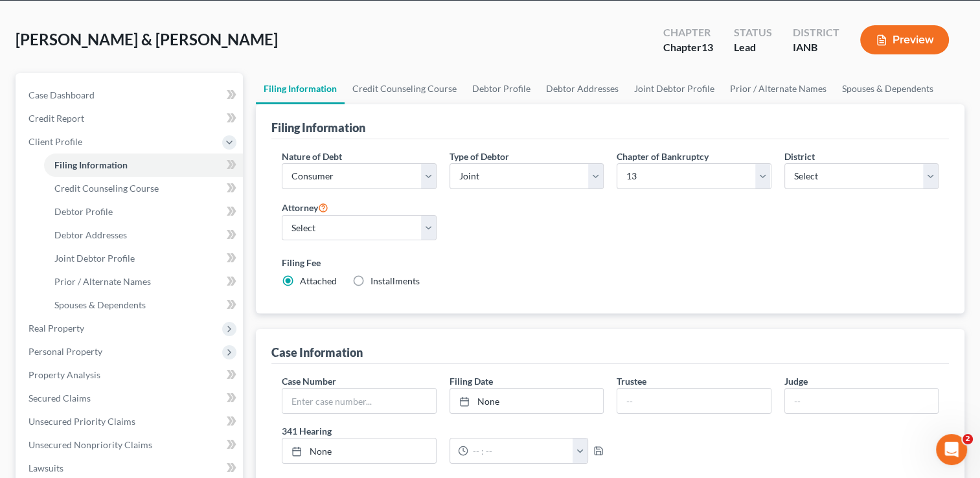 This screenshot has height=478, width=980. Describe the element at coordinates (359, 401) in the screenshot. I see `input: Enter case number...` at that location.